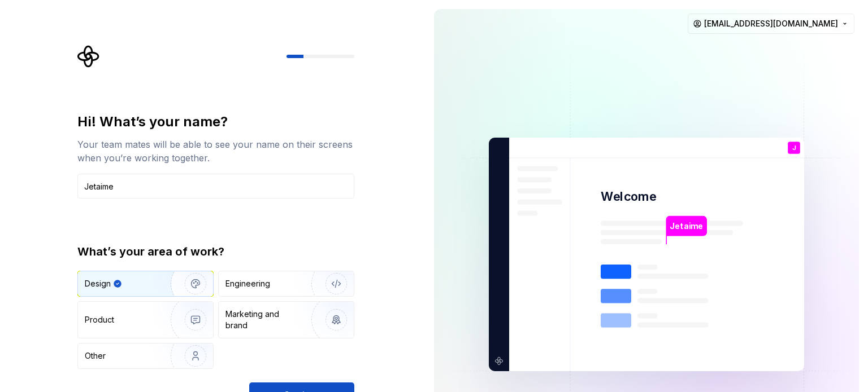 This screenshot has height=392, width=868. Describe the element at coordinates (216, 252) in the screenshot. I see `div: What’s your area of work?` at that location.